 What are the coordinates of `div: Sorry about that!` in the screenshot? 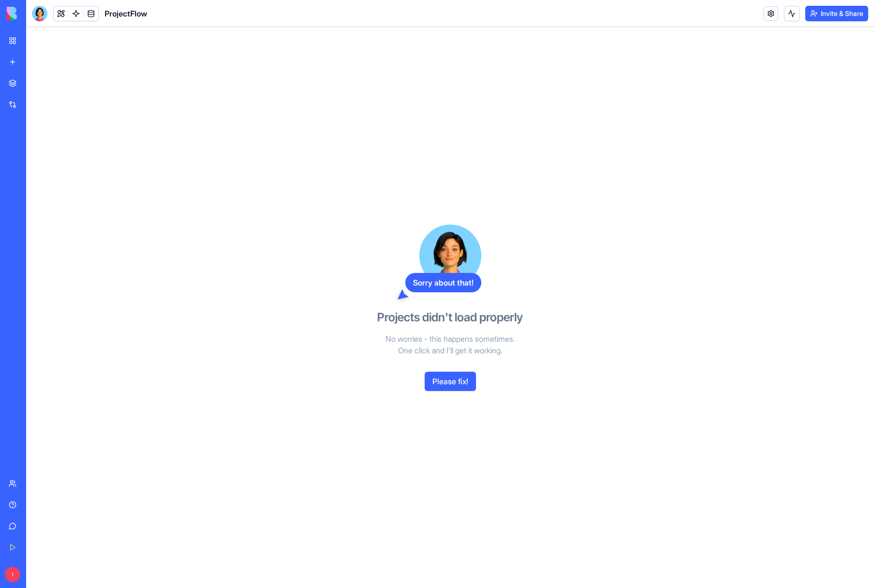 It's located at (443, 283).